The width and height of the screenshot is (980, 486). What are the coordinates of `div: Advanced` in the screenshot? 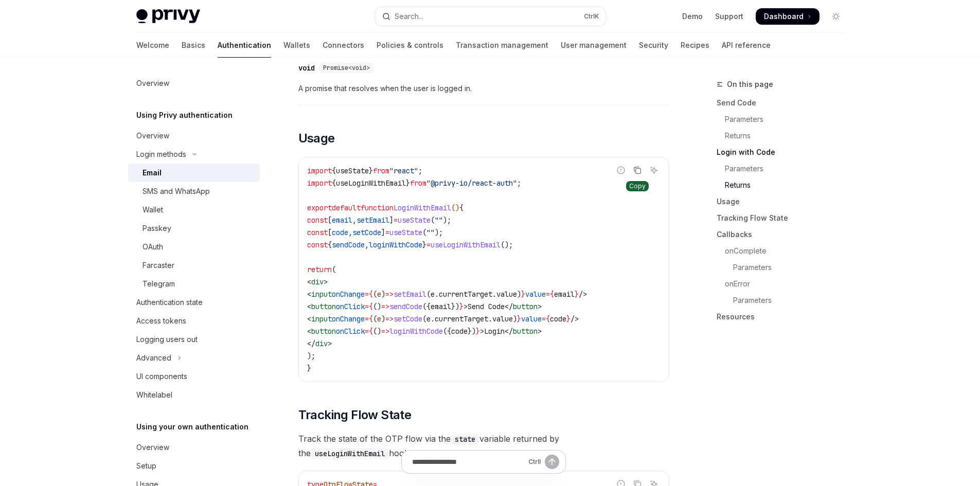 It's located at (154, 358).